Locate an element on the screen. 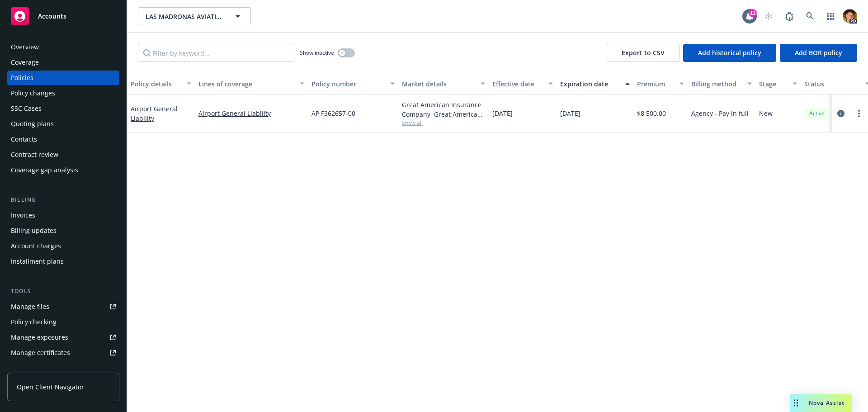 Image resolution: width=868 pixels, height=412 pixels. a: Invoices is located at coordinates (63, 216).